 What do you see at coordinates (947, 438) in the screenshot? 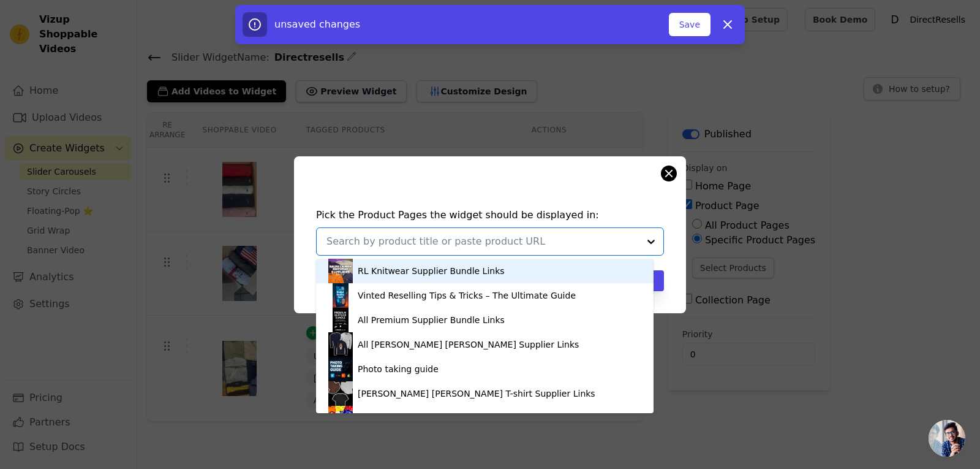
I see `div: Open de chat` at bounding box center [947, 438].